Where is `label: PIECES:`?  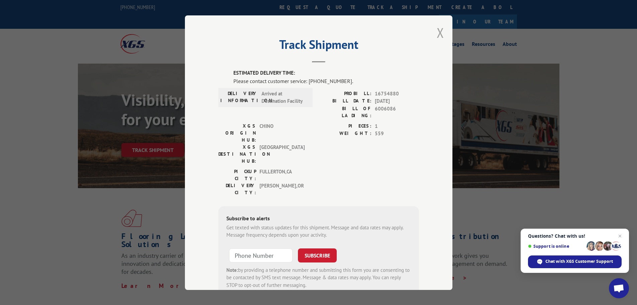 label: PIECES: is located at coordinates (345, 126).